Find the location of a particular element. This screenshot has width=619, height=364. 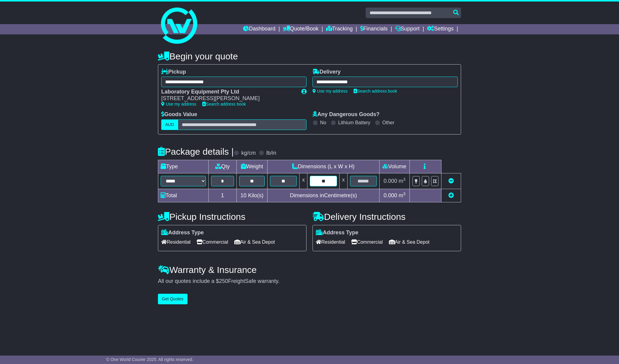

td: Total is located at coordinates (183, 196).